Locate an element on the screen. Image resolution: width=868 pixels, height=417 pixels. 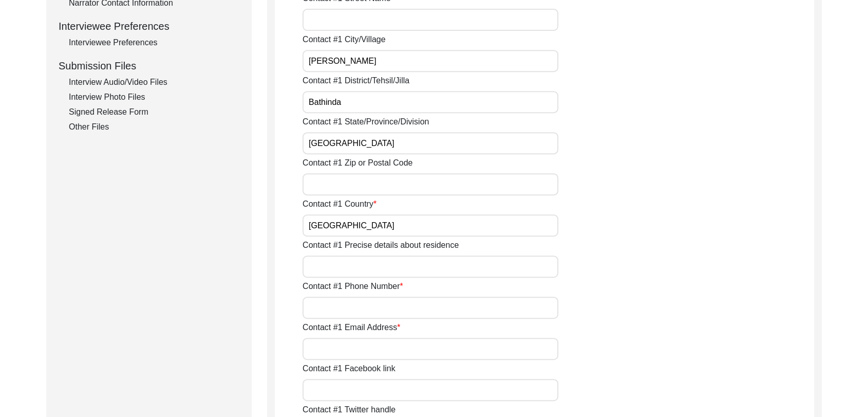
label: Contact #1 District/Tehsil/Jilla is located at coordinates (356, 81).